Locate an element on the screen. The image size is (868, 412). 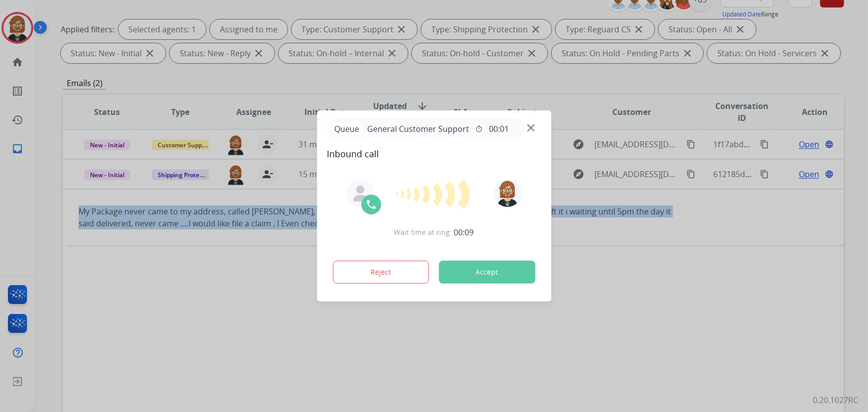
p: 0.20.1027RC is located at coordinates (835, 400).